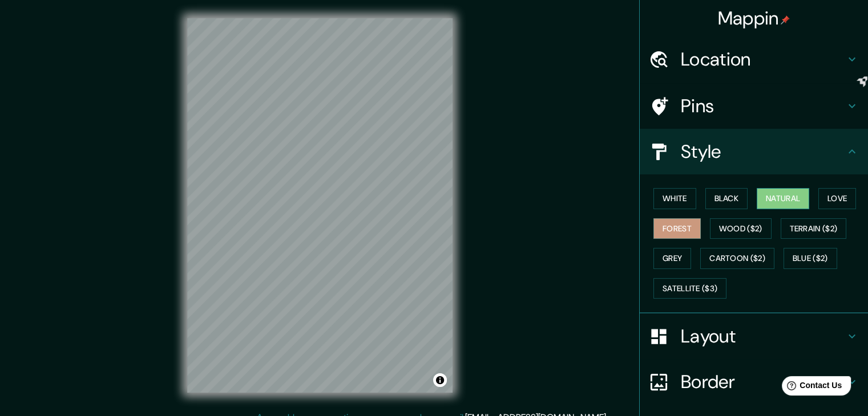 This screenshot has width=868, height=416. What do you see at coordinates (754, 18) in the screenshot?
I see `h4: Mappin` at bounding box center [754, 18].